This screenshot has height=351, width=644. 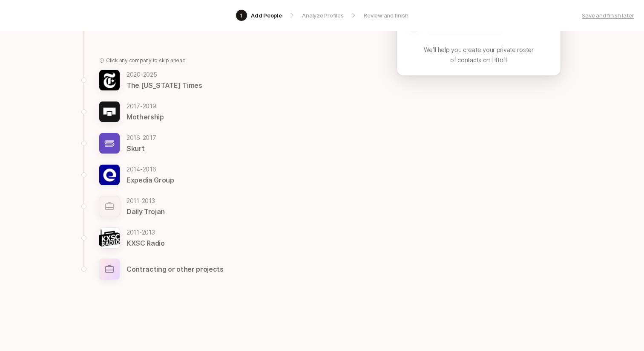 What do you see at coordinates (322, 16) in the screenshot?
I see `p: Analyze Profiles` at bounding box center [322, 16].